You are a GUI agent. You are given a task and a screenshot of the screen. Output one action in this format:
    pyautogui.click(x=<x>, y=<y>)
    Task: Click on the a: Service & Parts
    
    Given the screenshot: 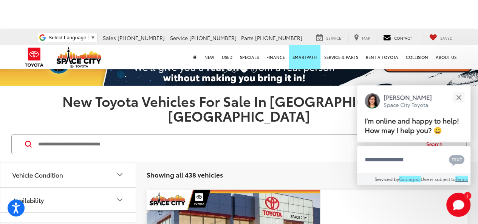 What is the action you would take?
    pyautogui.click(x=342, y=57)
    